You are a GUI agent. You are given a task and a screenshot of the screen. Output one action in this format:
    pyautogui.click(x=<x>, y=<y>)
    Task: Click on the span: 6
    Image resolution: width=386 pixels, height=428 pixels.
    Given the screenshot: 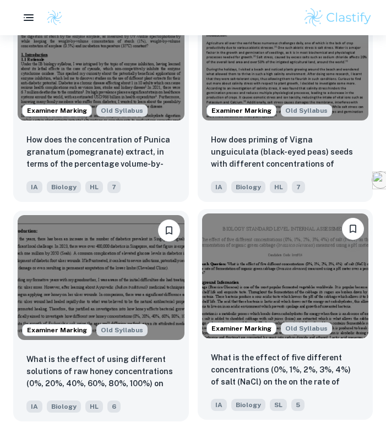 What is the action you would take?
    pyautogui.click(x=114, y=407)
    